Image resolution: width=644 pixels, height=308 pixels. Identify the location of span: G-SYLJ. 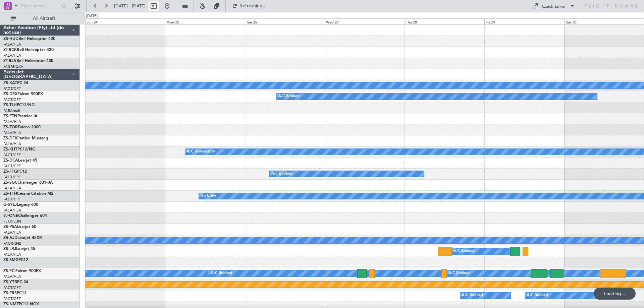
(10, 205).